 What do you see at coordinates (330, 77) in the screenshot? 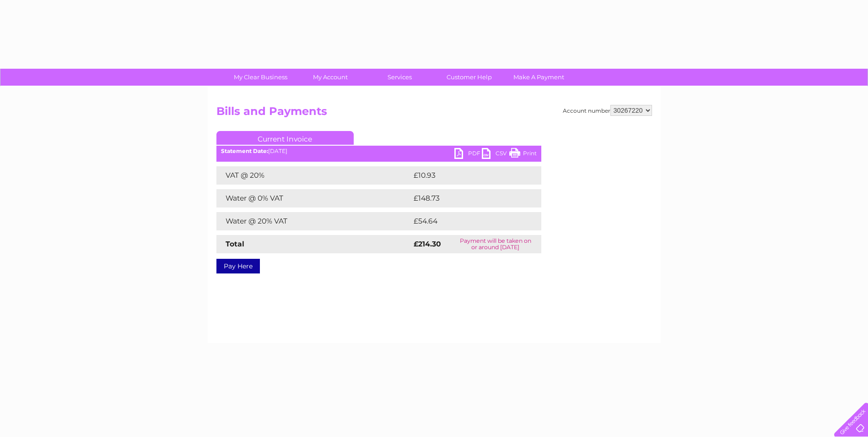
I see `a: My Account` at bounding box center [330, 77].